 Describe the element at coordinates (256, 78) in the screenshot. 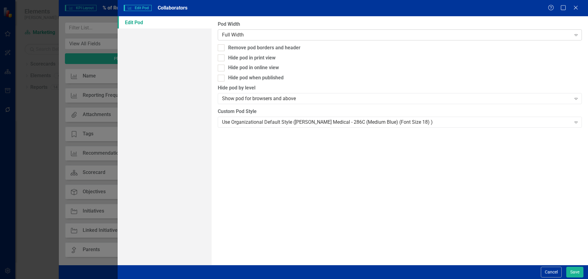

I see `div: Hide pod when published` at that location.